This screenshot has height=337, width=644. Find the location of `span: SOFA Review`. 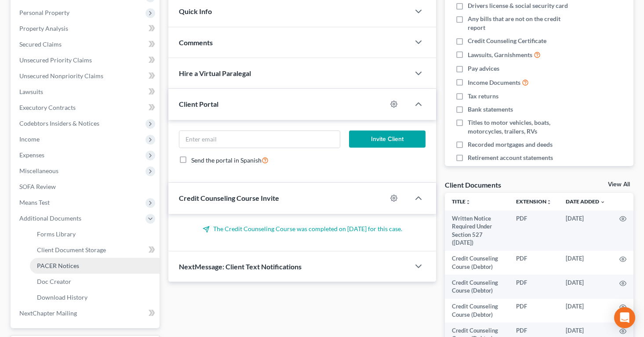

span: SOFA Review is located at coordinates (37, 186).